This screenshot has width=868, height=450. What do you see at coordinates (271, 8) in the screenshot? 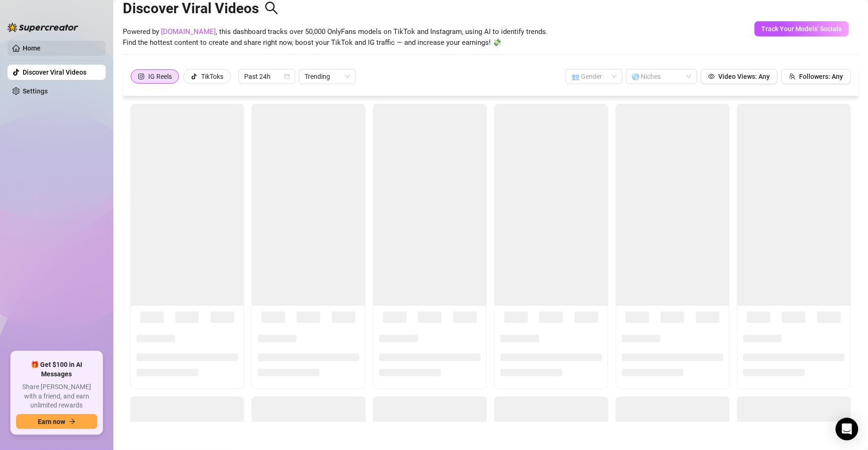
I see `span: search` at bounding box center [271, 8].